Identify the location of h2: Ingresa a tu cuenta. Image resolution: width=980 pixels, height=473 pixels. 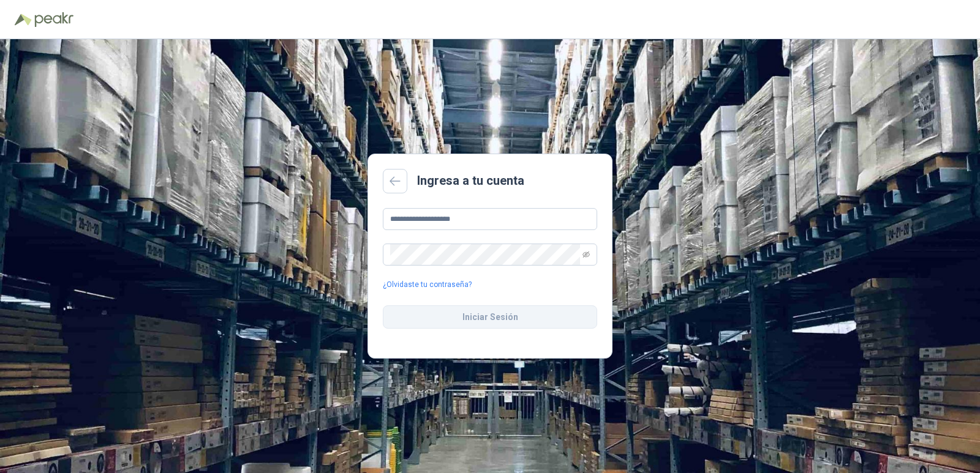
(470, 181).